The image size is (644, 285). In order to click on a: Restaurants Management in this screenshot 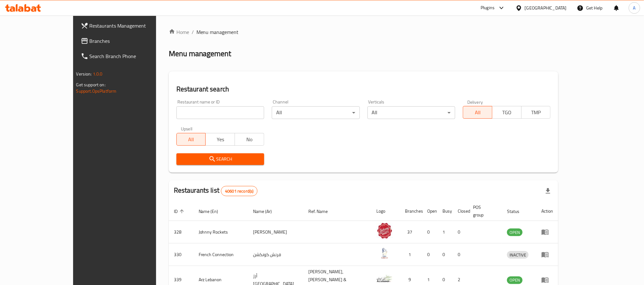, I will do `click(128, 26)`.